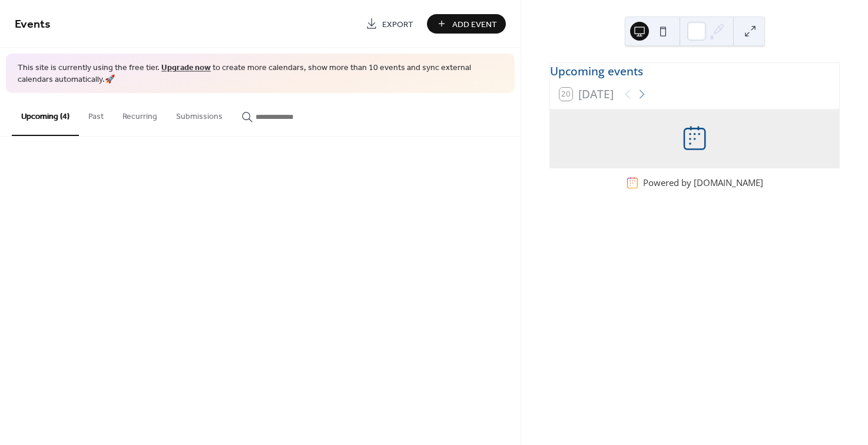 Image resolution: width=868 pixels, height=445 pixels. I want to click on span: Export, so click(397, 24).